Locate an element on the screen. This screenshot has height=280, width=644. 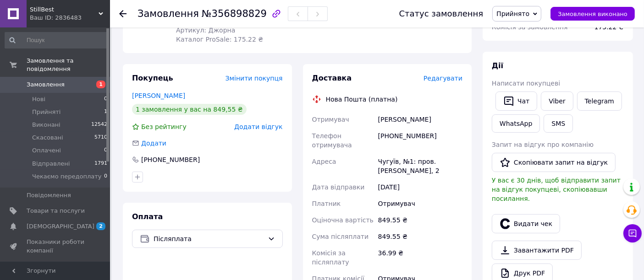
span: Повідомлення is located at coordinates (49, 196).